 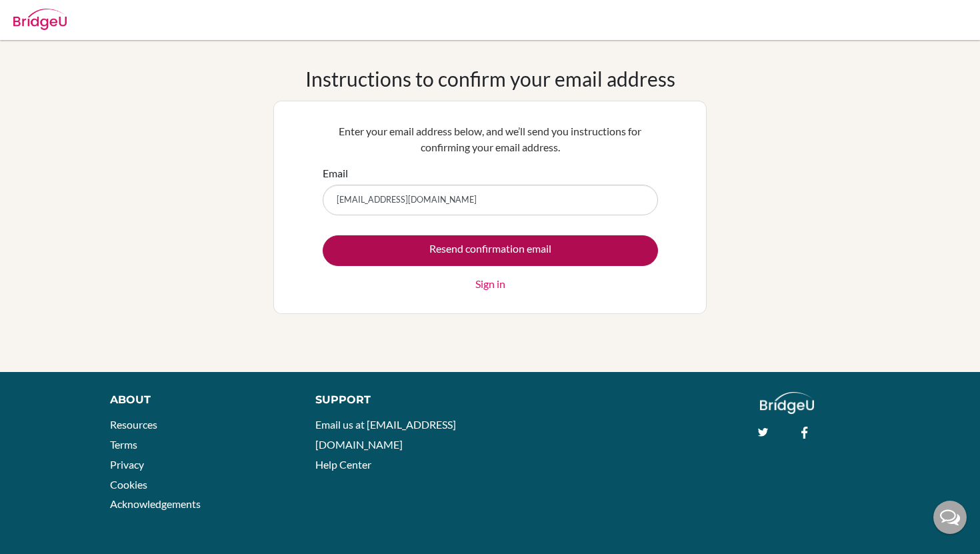 I want to click on p: Enter your email address below, and we’ll send you instructions for confirming your email address., so click(x=490, y=139).